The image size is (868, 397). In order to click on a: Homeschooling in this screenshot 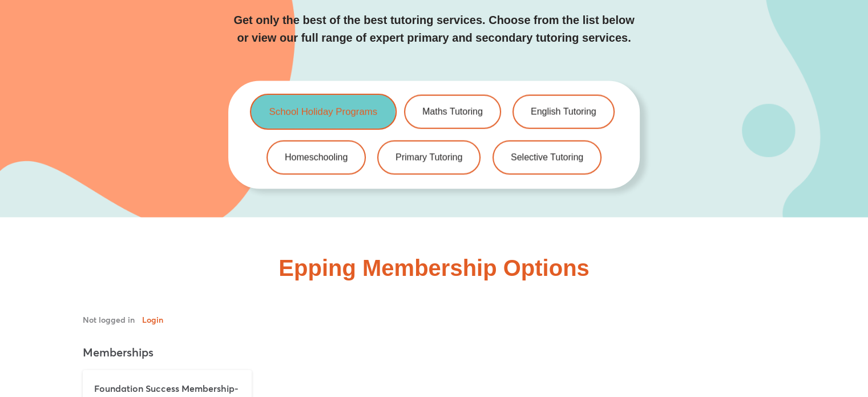, I will do `click(316, 157)`.